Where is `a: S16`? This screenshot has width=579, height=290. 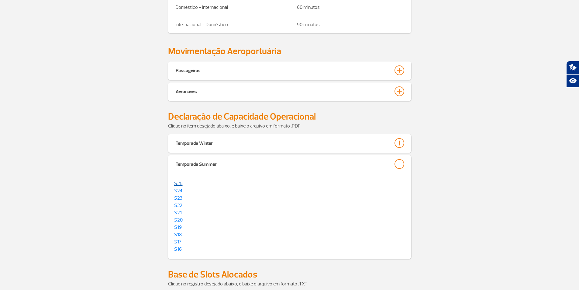
a: S16 is located at coordinates (178, 249).